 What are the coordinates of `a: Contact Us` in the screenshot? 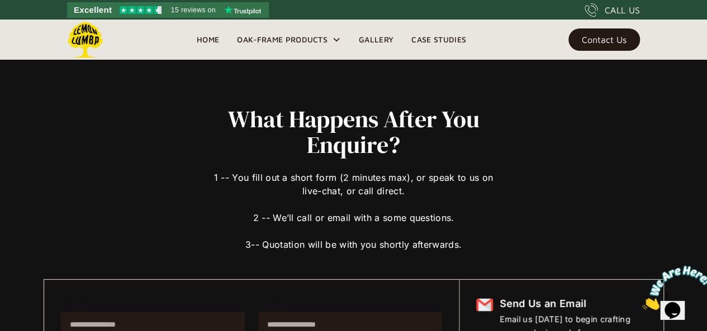 It's located at (604, 40).